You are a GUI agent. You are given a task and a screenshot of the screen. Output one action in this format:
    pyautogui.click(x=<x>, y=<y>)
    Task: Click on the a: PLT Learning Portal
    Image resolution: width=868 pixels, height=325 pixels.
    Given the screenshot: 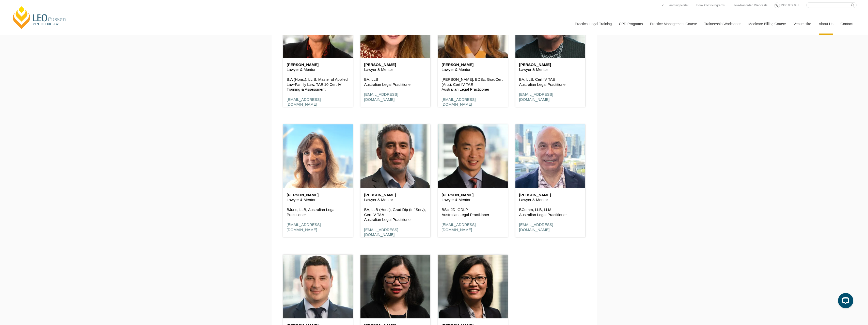 What is the action you would take?
    pyautogui.click(x=675, y=5)
    